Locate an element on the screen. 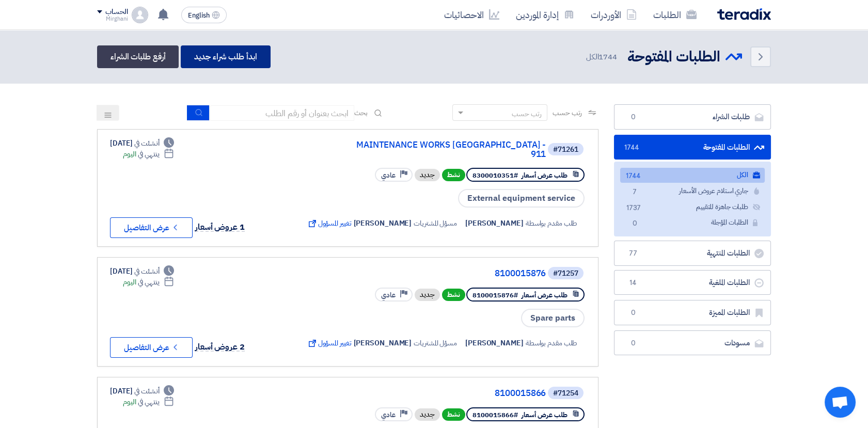  a: مسودات0 is located at coordinates (692, 343).